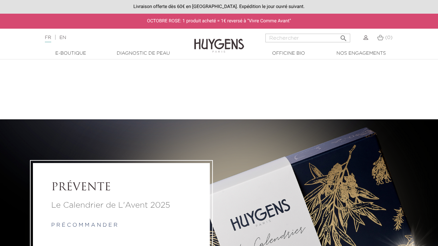 This screenshot has width=438, height=246. What do you see at coordinates (143, 53) in the screenshot?
I see `a: Diagnostic de peau` at bounding box center [143, 53].